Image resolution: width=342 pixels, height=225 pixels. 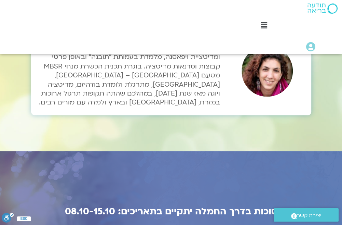 I want to click on h2: סוכות בדרך החמלה יתקיים בתאריכים: 08.10-15.10, so click(x=171, y=211).